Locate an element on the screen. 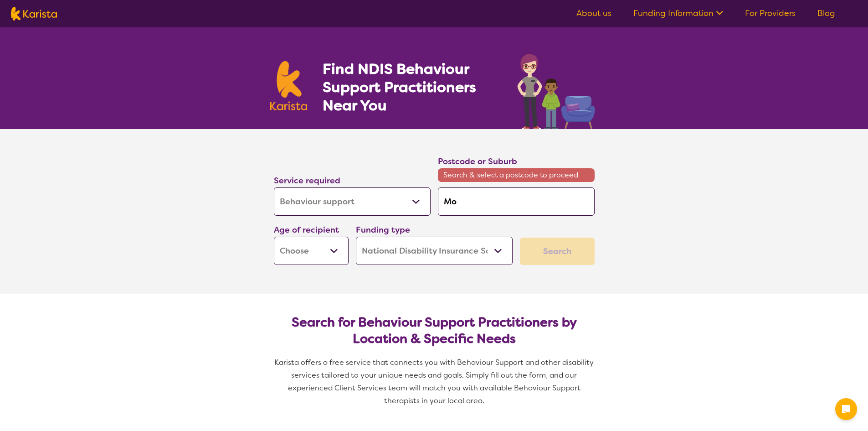 This screenshot has height=431, width=868. span: Search & select a postcode to proceed is located at coordinates (516, 175).